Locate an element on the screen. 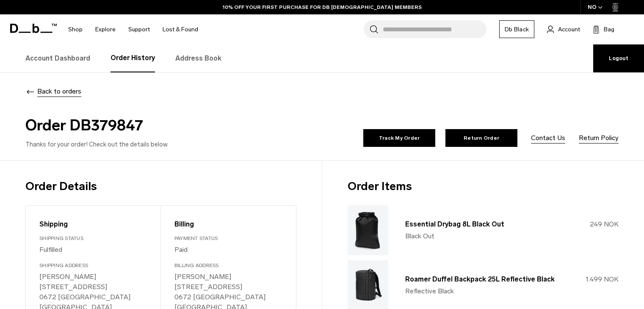 This screenshot has width=644, height=309. button: Bag is located at coordinates (603, 29).